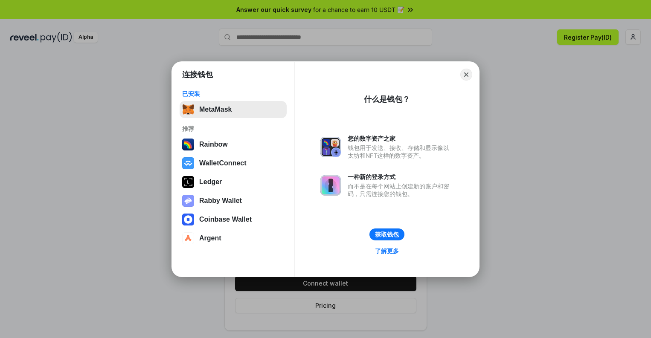 The height and width of the screenshot is (338, 651). Describe the element at coordinates (233, 129) in the screenshot. I see `div: 推荐` at that location.